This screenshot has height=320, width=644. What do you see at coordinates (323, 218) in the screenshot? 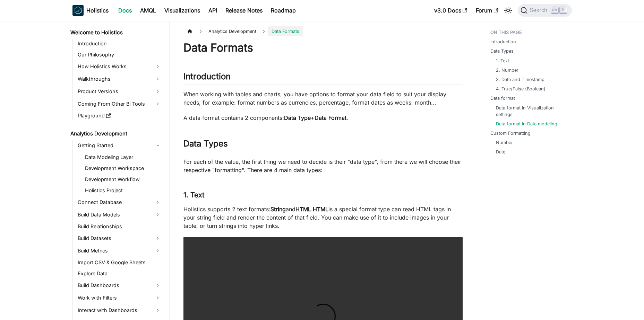
I see `p: Holistics supports 2 text formats: and . is a special format type can read HTML tags in your stri...` at bounding box center [323, 218].